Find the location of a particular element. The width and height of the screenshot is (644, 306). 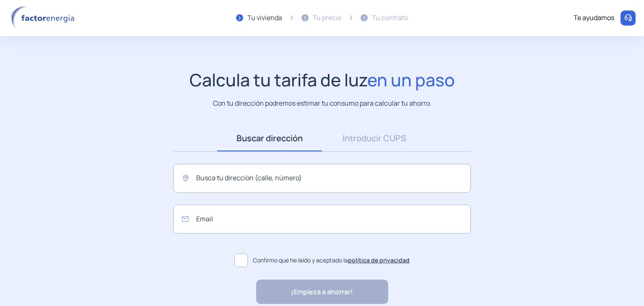

img: logo factor is located at coordinates (44, 18).